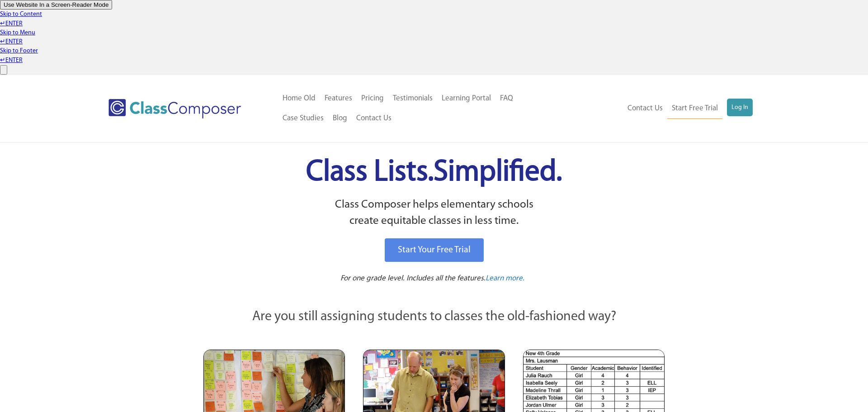  I want to click on span: For one grade level. Includes all the features., so click(413, 278).